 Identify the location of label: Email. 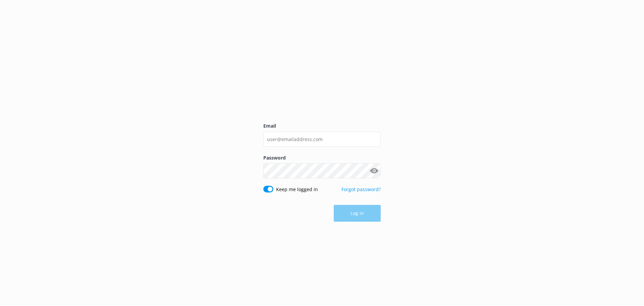
(322, 126).